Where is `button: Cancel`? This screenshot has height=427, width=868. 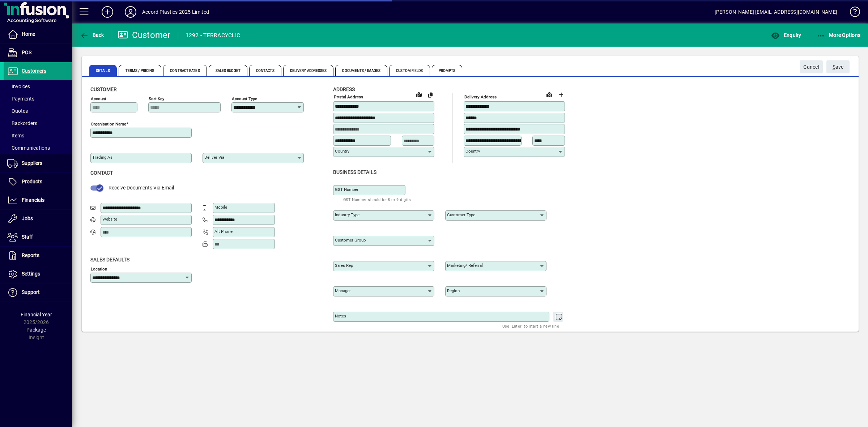
button: Cancel is located at coordinates (811, 67).